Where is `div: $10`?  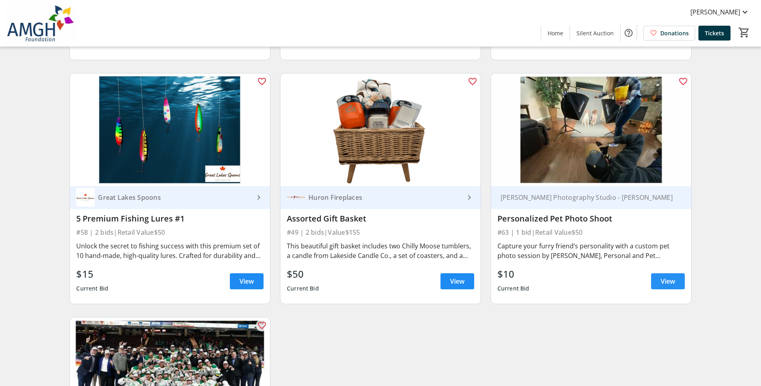
div: $10 is located at coordinates (513, 274).